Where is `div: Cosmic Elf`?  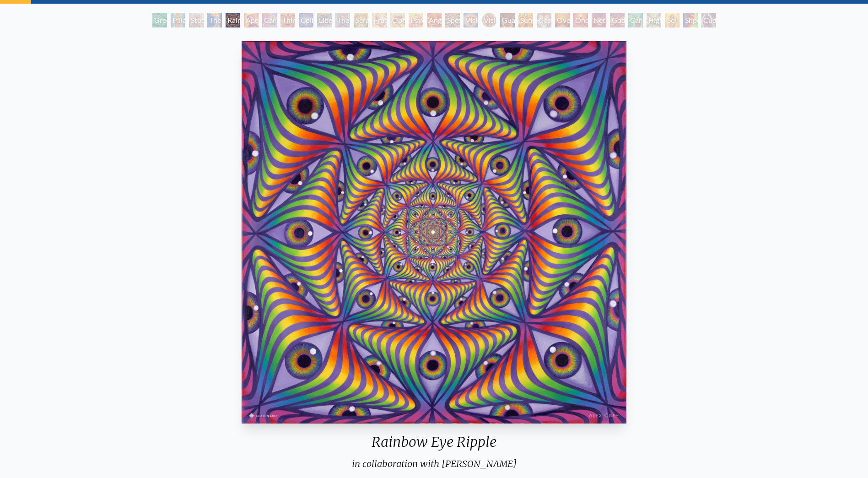 div: Cosmic Elf is located at coordinates (544, 20).